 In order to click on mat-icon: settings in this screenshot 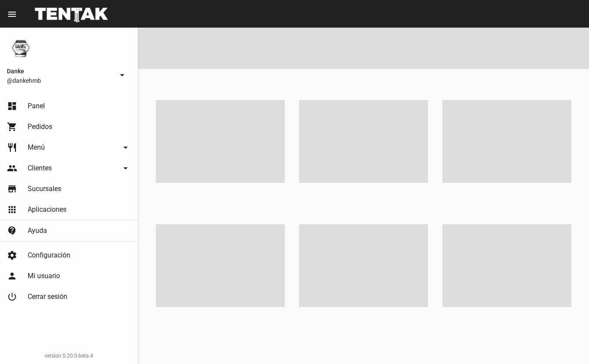, I will do `click(12, 255)`.